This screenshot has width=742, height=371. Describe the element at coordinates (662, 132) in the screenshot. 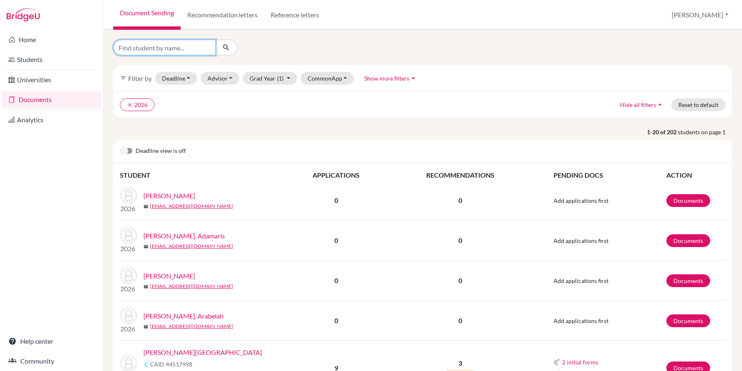

I see `strong: 1-20 of 202` at that location.